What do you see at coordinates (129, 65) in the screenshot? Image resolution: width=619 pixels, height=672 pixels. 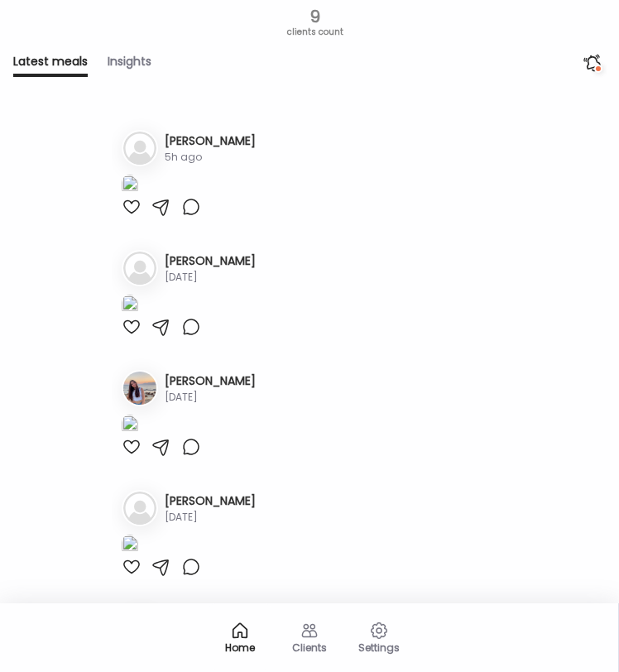 I see `div: Insights` at bounding box center [129, 65].